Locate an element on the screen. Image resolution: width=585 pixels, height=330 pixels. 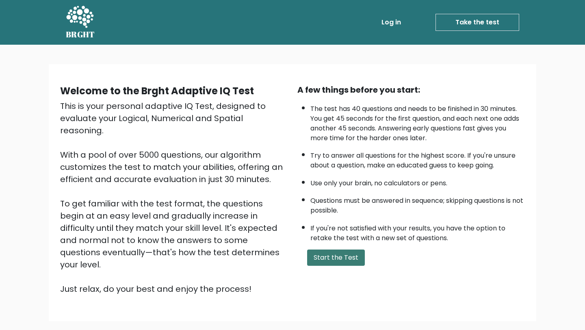
div: A few things before you start: is located at coordinates (411, 90).